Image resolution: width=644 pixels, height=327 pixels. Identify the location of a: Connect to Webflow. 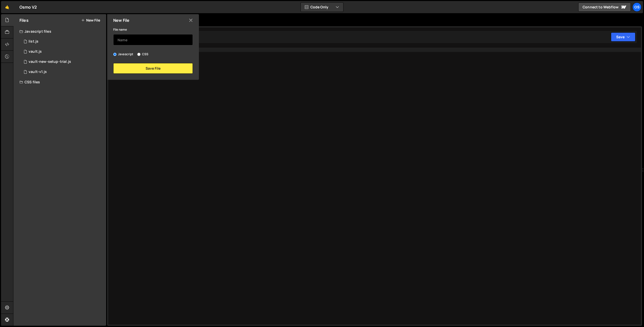
(605, 7).